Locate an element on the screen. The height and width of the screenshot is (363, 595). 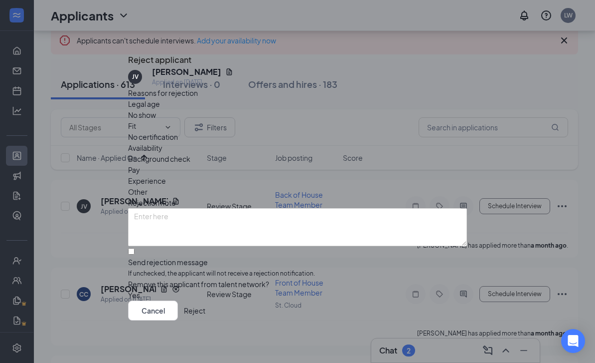
span: Legal age is located at coordinates (144, 104).